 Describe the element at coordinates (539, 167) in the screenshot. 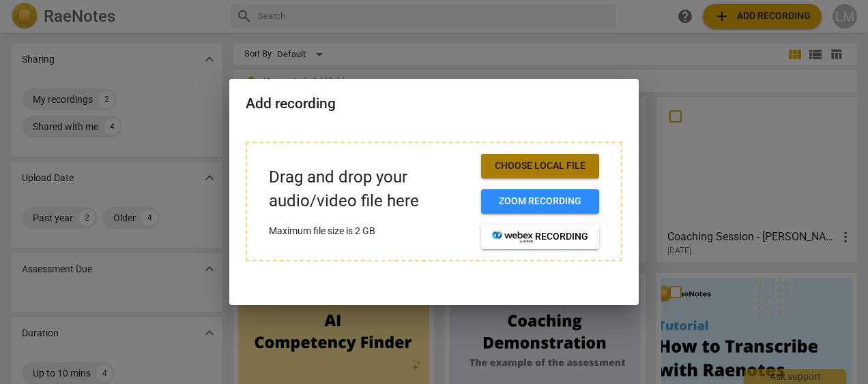

I see `span: Choose local file` at that location.